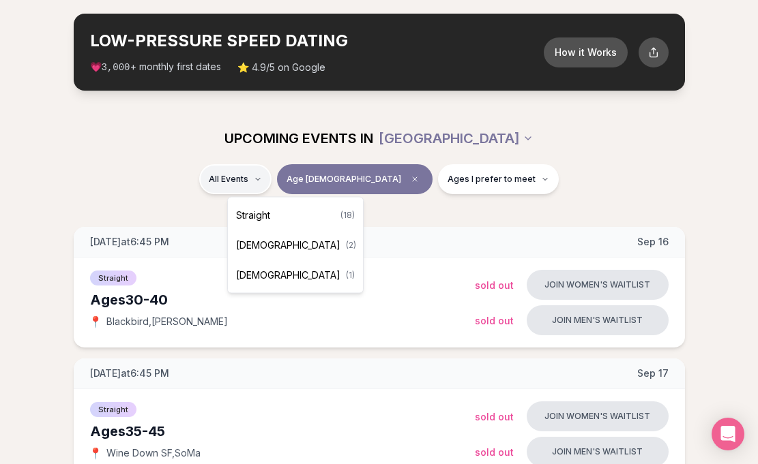  Describe the element at coordinates (350, 276) in the screenshot. I see `span: ( 1 )` at that location.